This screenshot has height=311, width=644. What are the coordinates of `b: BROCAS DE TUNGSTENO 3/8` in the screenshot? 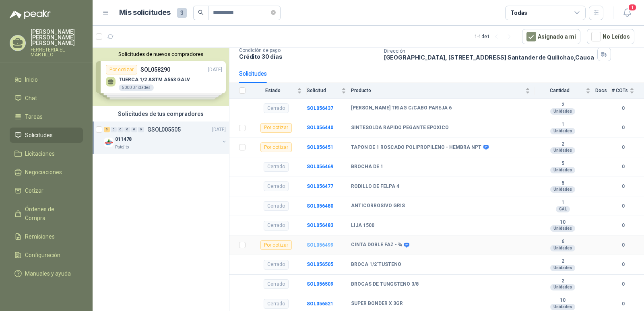 It's located at (385, 284).